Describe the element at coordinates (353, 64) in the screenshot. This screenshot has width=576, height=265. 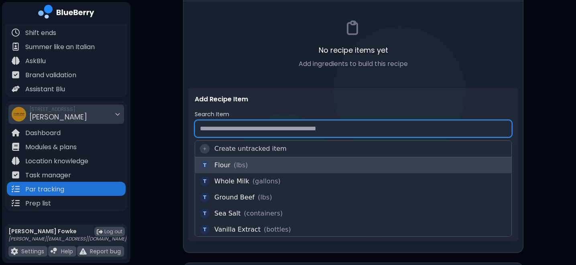
I see `p: Add ingredients to build this recipe` at that location.